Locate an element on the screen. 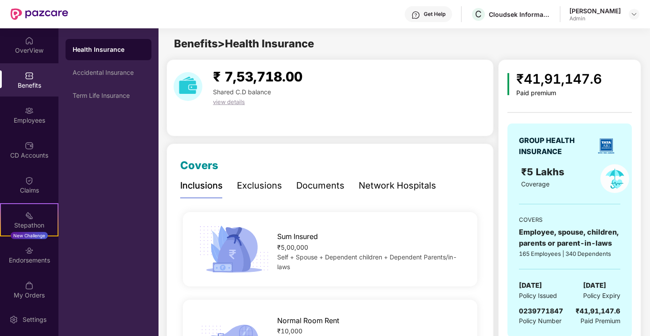 This screenshot has width=650, height=336. div: Employee, spouse, children, parents or parent-in-laws is located at coordinates (570, 238).